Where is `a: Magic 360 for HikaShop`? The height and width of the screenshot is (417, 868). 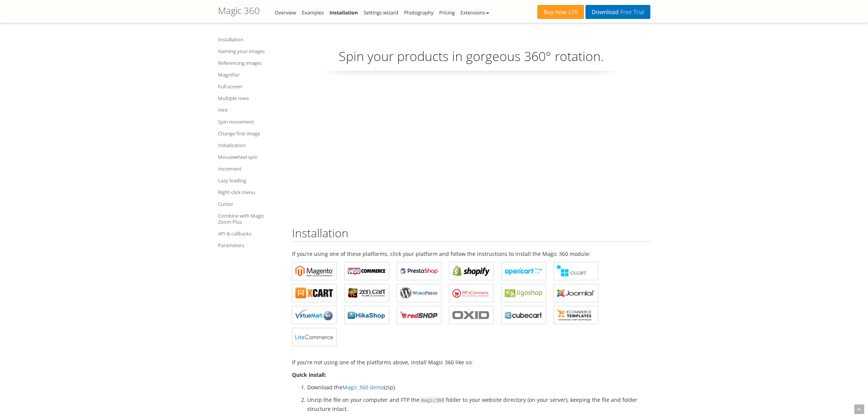
a: Magic 360 for HikaShop is located at coordinates (367, 315).